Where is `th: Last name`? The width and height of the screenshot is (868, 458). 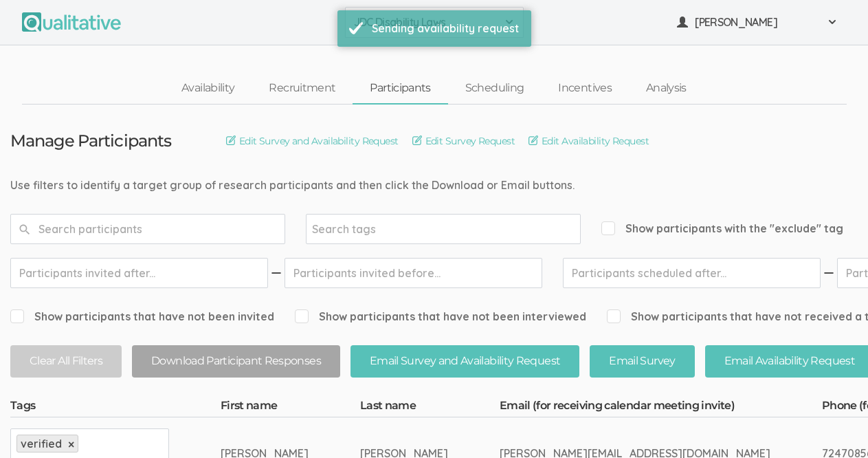
th: Last name is located at coordinates (430, 408).